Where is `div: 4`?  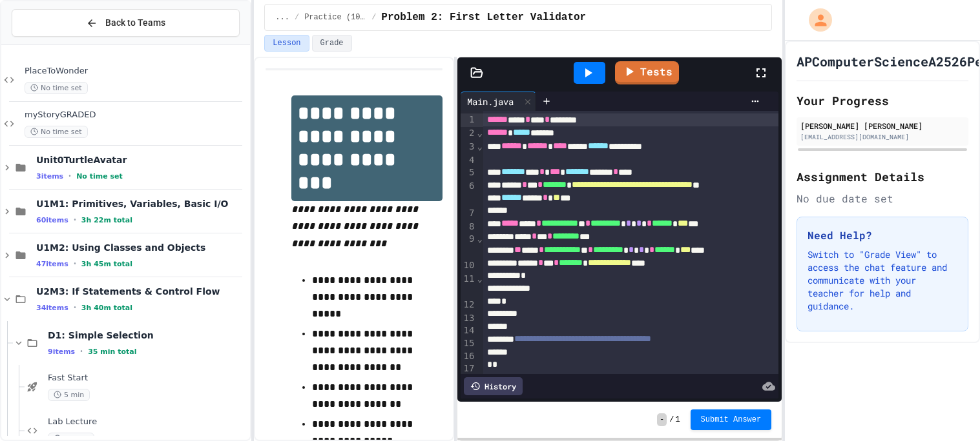
div: 4 is located at coordinates (468, 161).